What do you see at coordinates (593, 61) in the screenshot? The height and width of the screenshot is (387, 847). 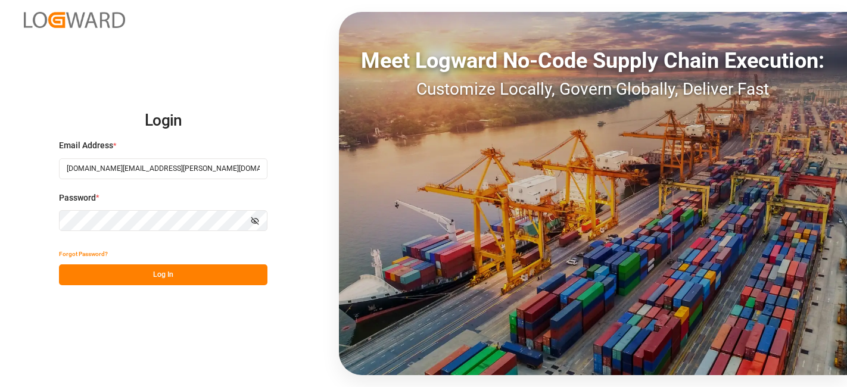 I see `div: Meet Logward No-Code Supply Chain Execution:` at bounding box center [593, 61].